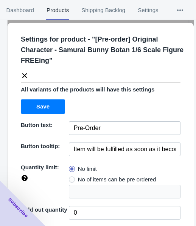 Image resolution: width=196 pixels, height=226 pixels. Describe the element at coordinates (87, 89) in the screenshot. I see `span: All variants of the products will have this settings` at that location.